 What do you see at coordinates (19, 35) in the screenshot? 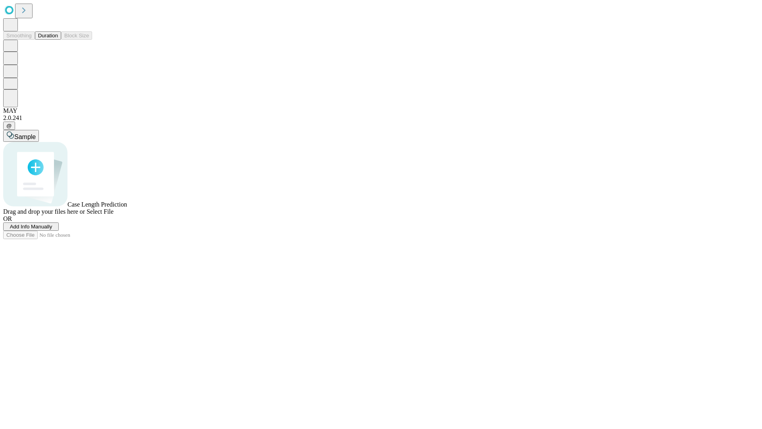
I see `button: Smoothing` at bounding box center [19, 35].